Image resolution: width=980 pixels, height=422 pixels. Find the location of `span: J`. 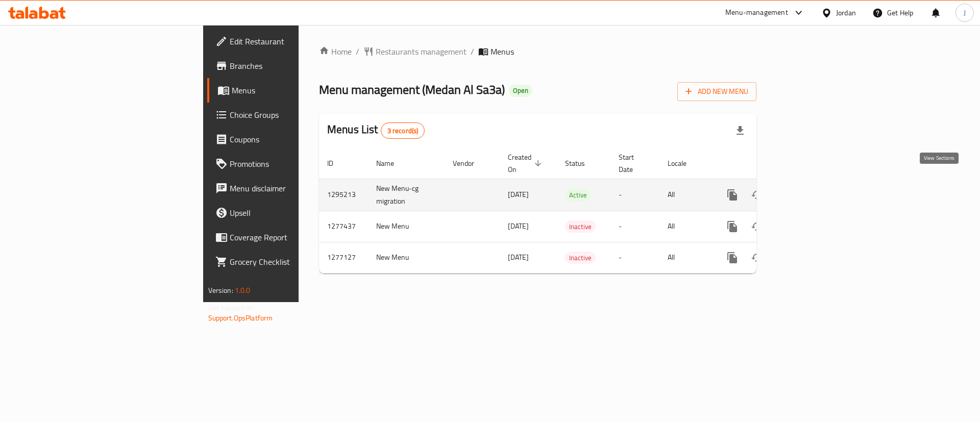

span: J is located at coordinates (965, 13).